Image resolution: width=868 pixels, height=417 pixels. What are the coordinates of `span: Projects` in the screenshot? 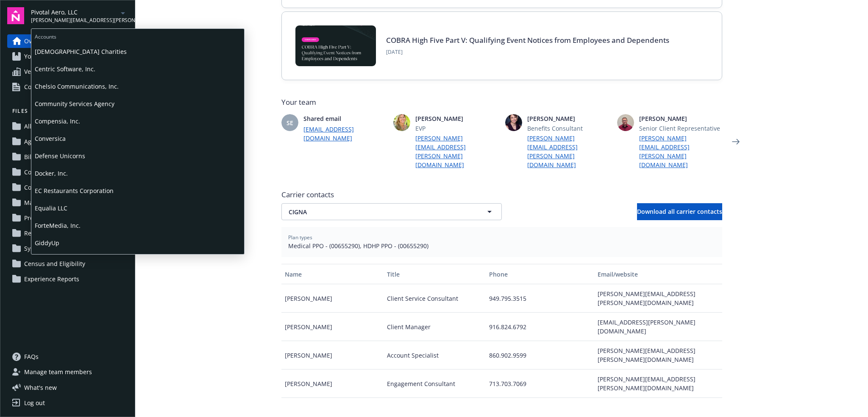 It's located at (35, 218).